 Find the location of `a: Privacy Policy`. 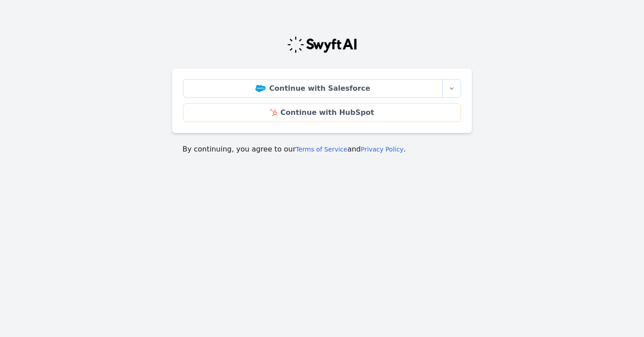

a: Privacy Policy is located at coordinates (382, 149).